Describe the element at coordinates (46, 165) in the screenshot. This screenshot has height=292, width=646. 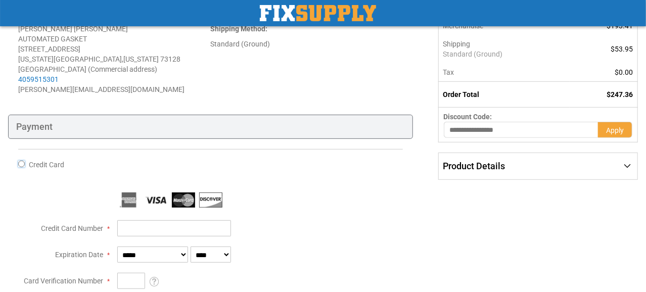
I see `span: Credit Card` at that location.